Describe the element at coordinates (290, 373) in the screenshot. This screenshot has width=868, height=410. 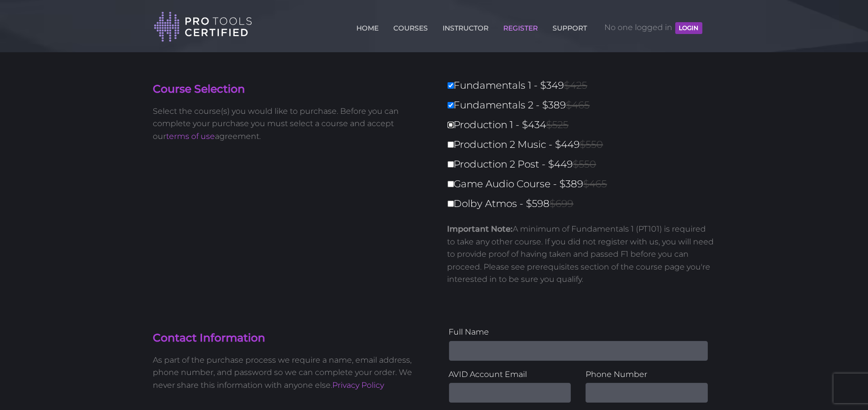
I see `p: As part of the purchase process we require a name, email address, phone number, and password so w...` at that location.